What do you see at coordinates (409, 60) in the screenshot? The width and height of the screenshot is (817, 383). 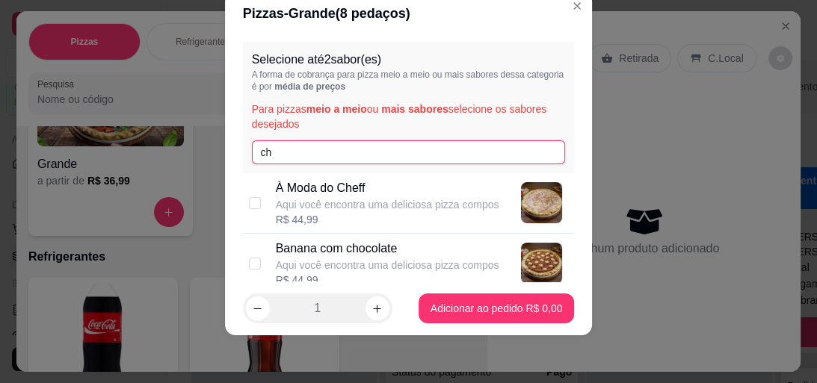 I see `p: Selecione até 2 sabor(es)` at bounding box center [409, 60].